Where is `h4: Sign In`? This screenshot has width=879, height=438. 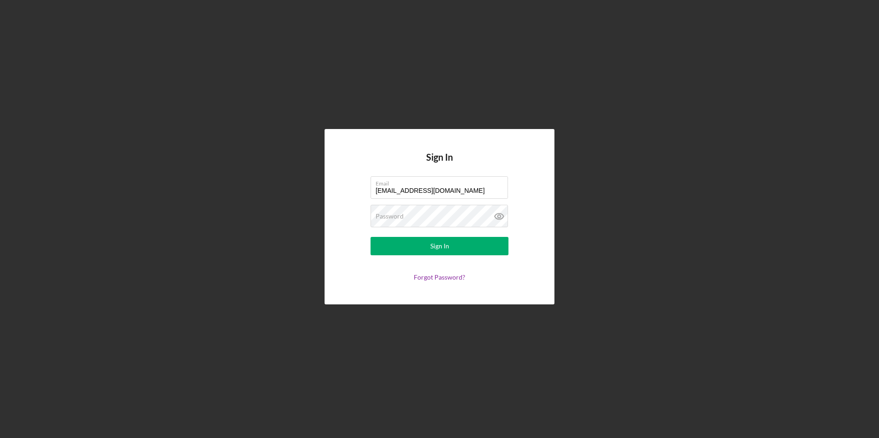 h4: Sign In is located at coordinates (439, 164).